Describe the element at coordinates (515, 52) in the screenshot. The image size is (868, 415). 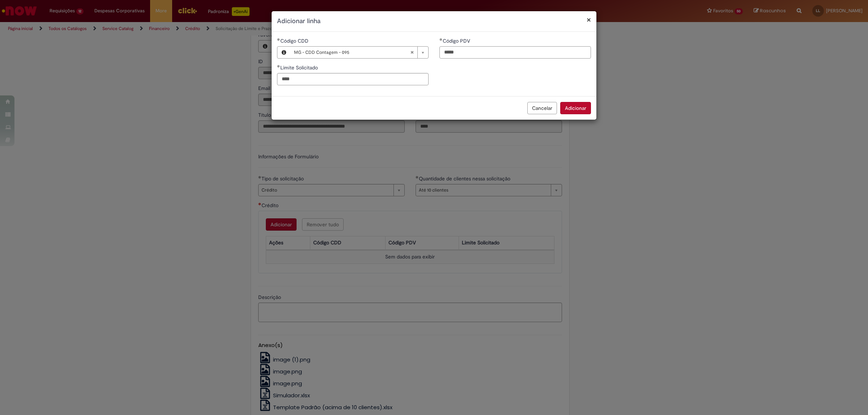
I see `input: Código PDV` at that location.